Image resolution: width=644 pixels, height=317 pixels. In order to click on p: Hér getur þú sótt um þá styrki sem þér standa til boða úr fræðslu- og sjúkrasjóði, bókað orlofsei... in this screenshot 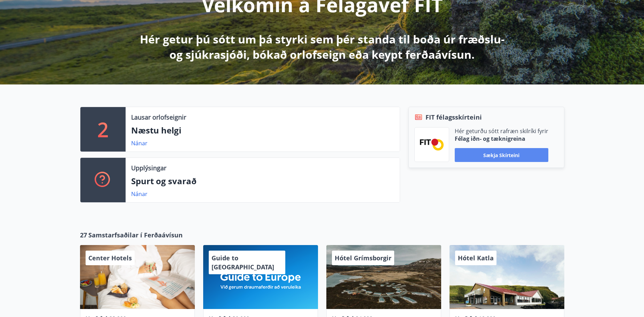, I will do `click(322, 47)`.